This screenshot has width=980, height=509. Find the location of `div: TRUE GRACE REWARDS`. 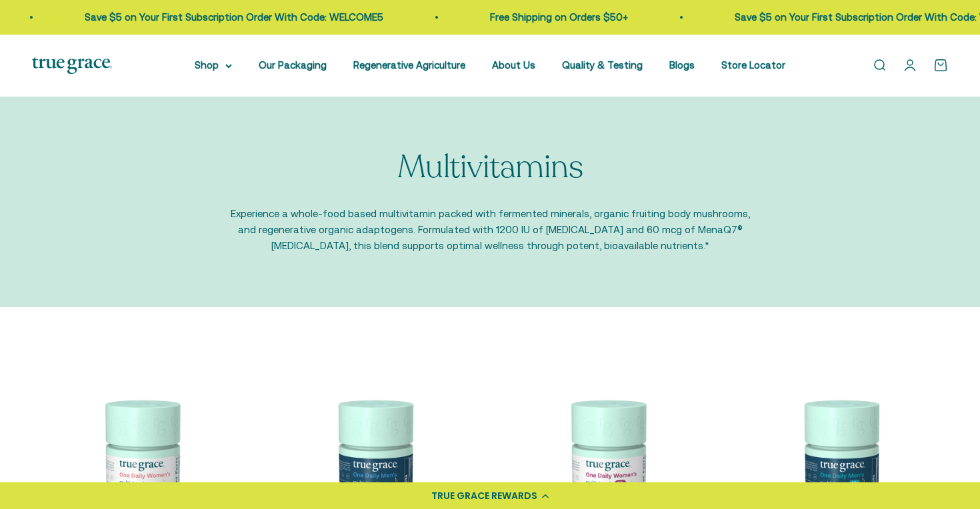

div: TRUE GRACE REWARDS is located at coordinates (484, 496).